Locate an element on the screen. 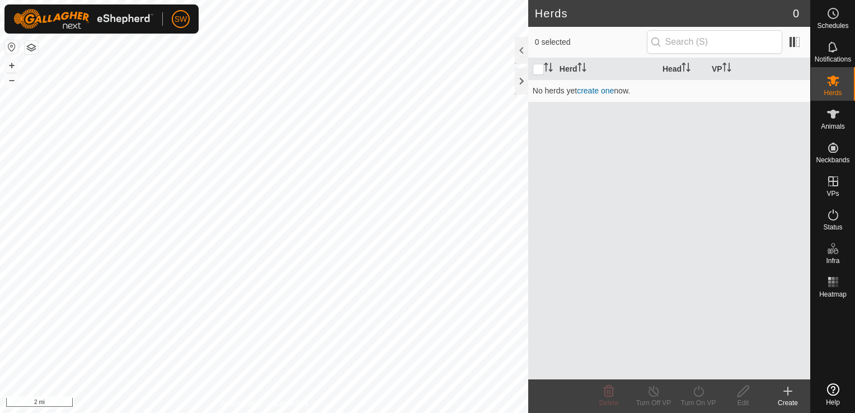  th: Head is located at coordinates (683, 69).